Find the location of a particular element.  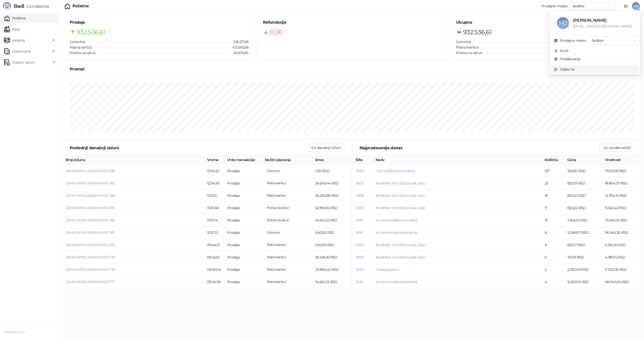

td: 96.545,36 RSD is located at coordinates (622, 233).